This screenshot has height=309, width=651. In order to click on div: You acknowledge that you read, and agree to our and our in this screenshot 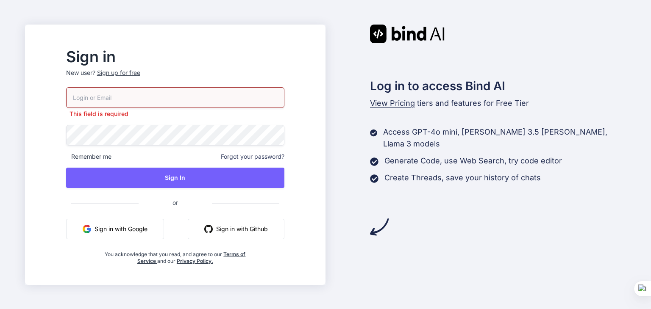, I will do `click(175, 256)`.